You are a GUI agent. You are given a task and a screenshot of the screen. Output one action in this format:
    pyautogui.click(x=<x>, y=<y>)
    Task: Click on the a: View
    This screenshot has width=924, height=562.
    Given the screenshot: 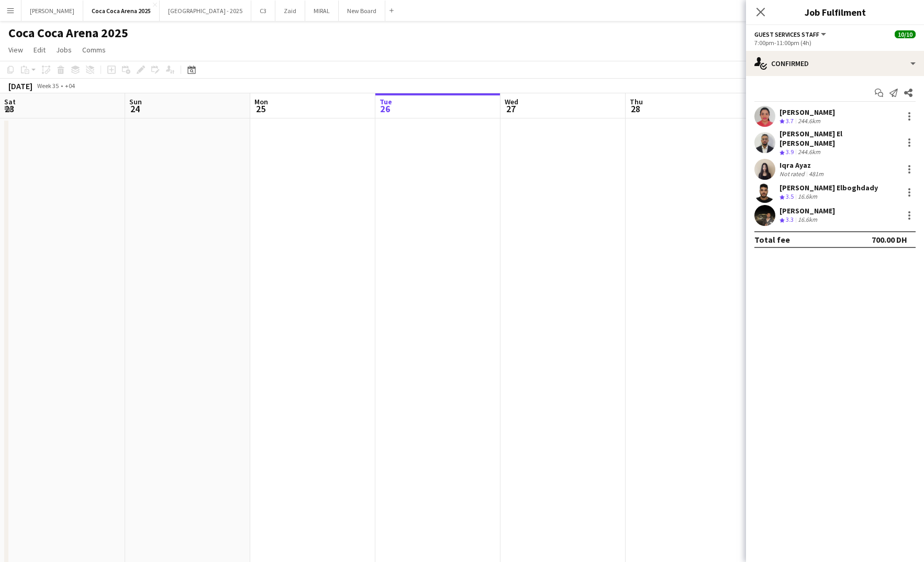 What is the action you would take?
    pyautogui.click(x=15, y=50)
    